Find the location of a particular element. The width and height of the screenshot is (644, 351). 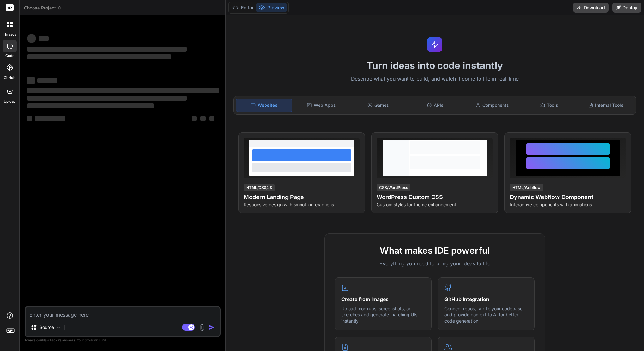

p: Always double-check its answers. Your in Bind is located at coordinates (123, 340).